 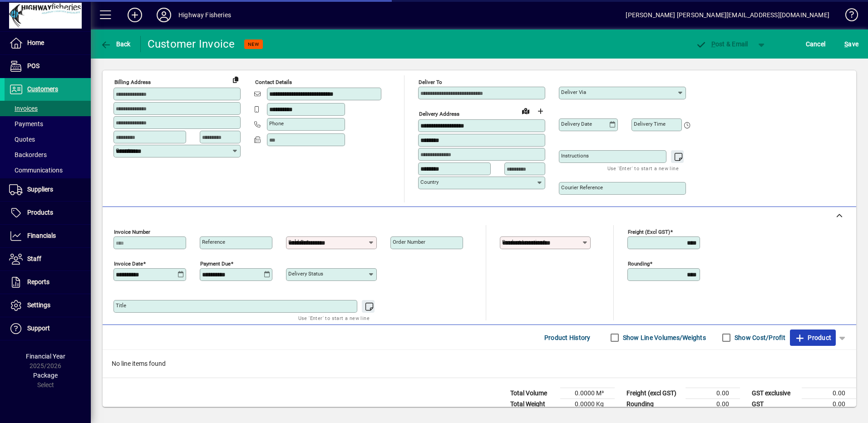 What do you see at coordinates (48, 190) in the screenshot?
I see `a: Suppliers` at bounding box center [48, 190].